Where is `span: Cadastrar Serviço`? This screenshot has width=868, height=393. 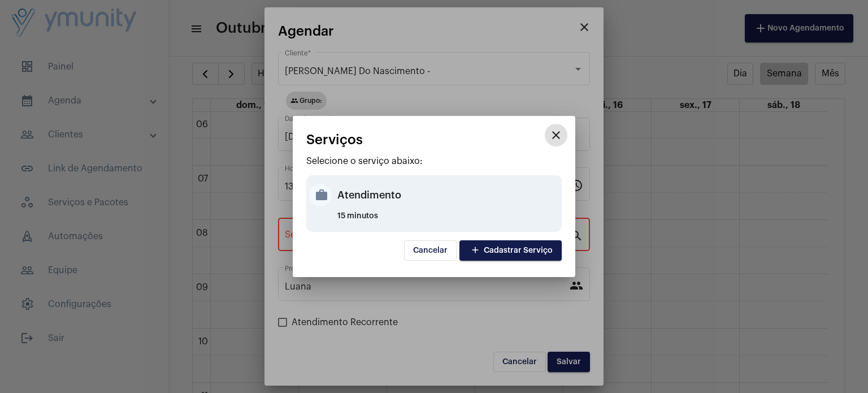 span: Cadastrar Serviço is located at coordinates (510, 250).